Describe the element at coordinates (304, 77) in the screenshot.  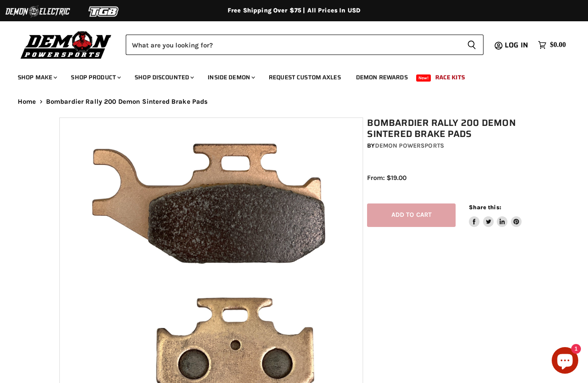
I see `a: Request Custom Axles` at that location.